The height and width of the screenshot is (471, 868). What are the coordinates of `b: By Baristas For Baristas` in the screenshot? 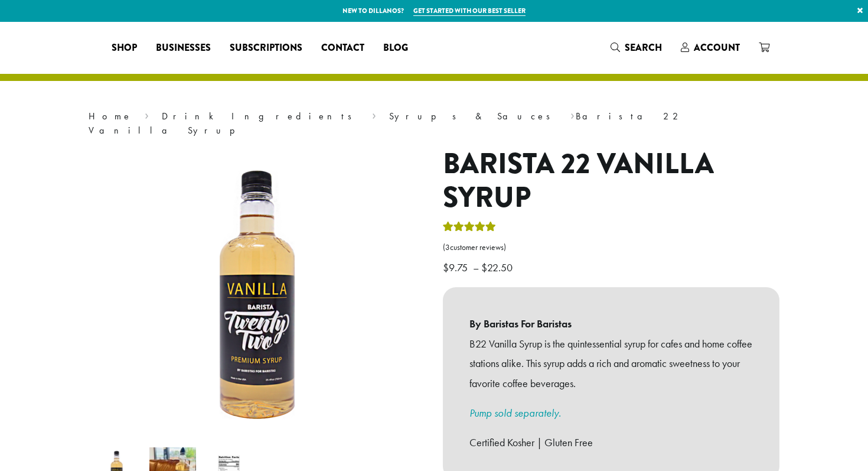 It's located at (611, 324).